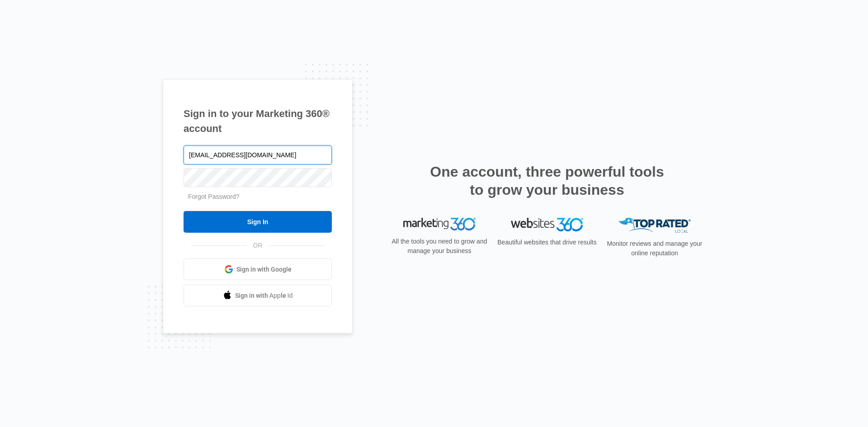  What do you see at coordinates (214, 197) in the screenshot?
I see `a: Forgot Password?` at bounding box center [214, 197].